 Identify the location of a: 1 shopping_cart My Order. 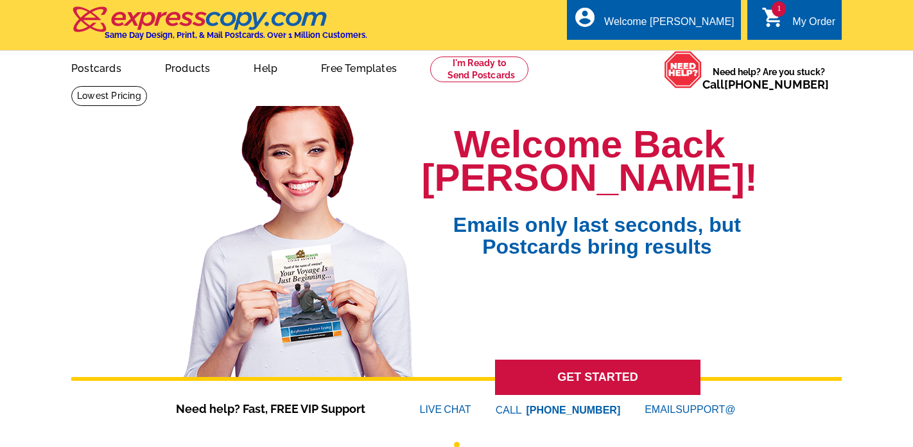
(798, 22).